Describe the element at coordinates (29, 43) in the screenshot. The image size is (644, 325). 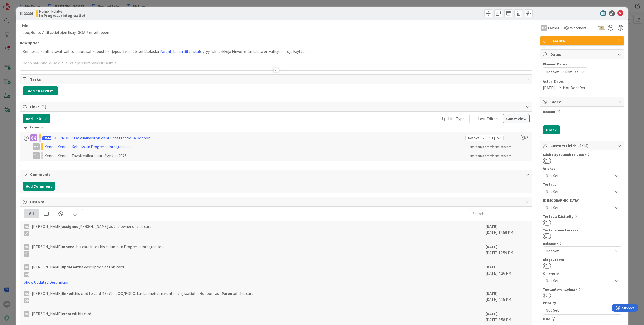
I see `span: Description` at that location.